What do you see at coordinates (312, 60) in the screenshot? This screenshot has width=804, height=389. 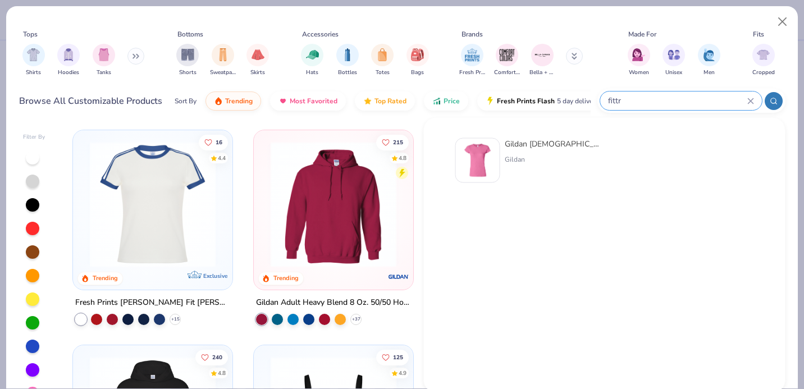 I see `div: filter for Hats` at bounding box center [312, 60].